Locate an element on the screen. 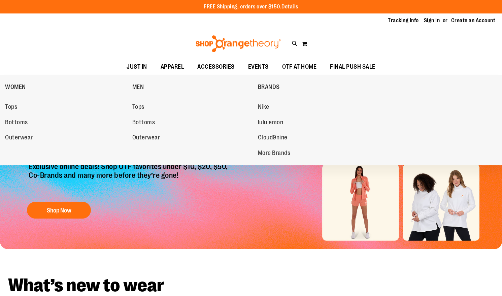  span: Cloud9nine is located at coordinates (273, 138).